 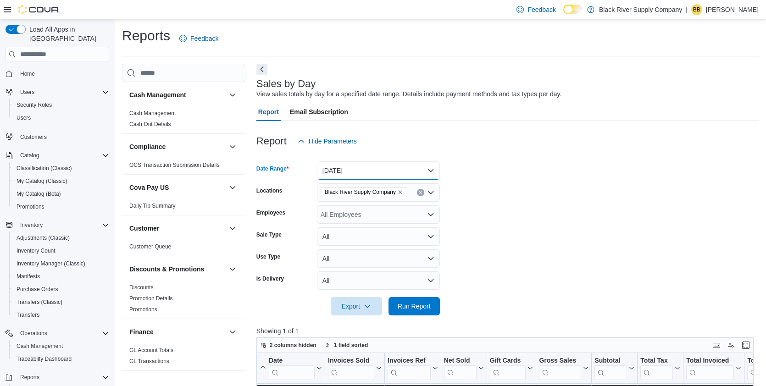 What do you see at coordinates (61, 238) in the screenshot?
I see `span: Adjustments (Classic)` at bounding box center [61, 238].